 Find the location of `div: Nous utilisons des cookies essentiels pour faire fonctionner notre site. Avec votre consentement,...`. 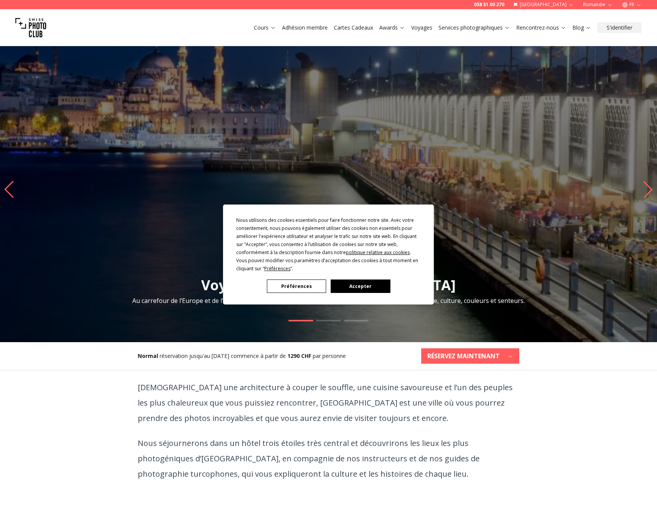

div: Nous utilisons des cookies essentiels pour faire fonctionner notre site. Avec votre consentement,... is located at coordinates (328, 244).